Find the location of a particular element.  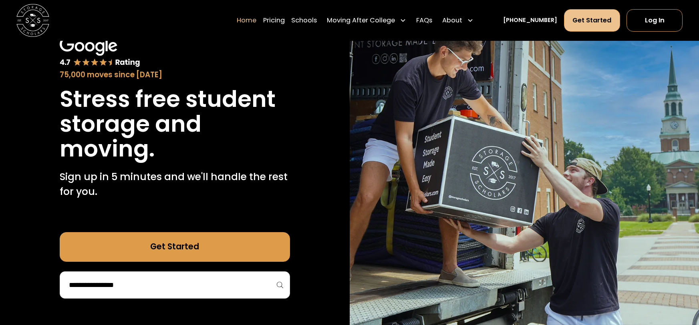

p: Sign up in 5 minutes and we'll handle the rest for you. is located at coordinates (175, 185).